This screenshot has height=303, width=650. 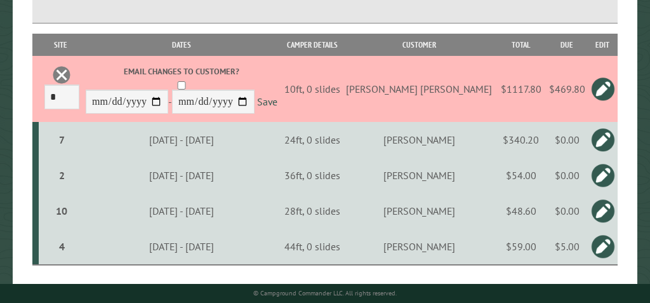 What do you see at coordinates (521, 211) in the screenshot?
I see `td: $48.60` at bounding box center [521, 211].